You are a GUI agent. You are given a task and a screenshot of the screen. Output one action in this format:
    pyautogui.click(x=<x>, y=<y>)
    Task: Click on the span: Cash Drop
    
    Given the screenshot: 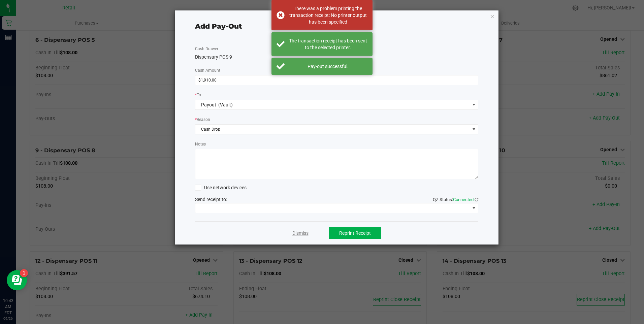 What is the action you would take?
    pyautogui.click(x=332, y=129)
    